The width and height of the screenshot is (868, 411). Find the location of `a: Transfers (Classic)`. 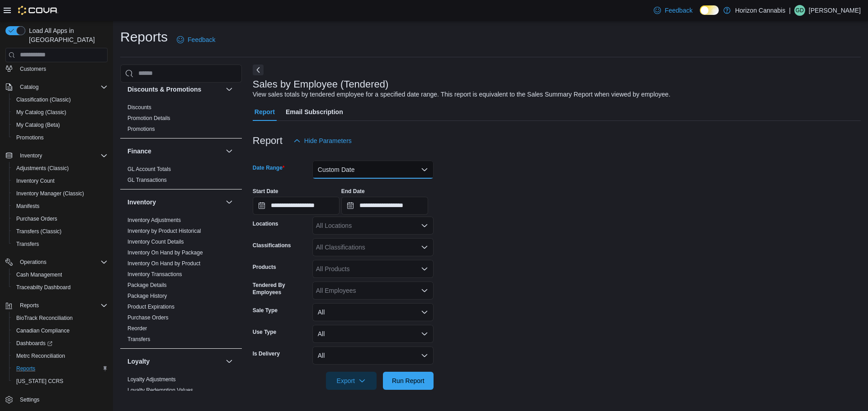

a: Transfers (Classic) is located at coordinates (39, 232).